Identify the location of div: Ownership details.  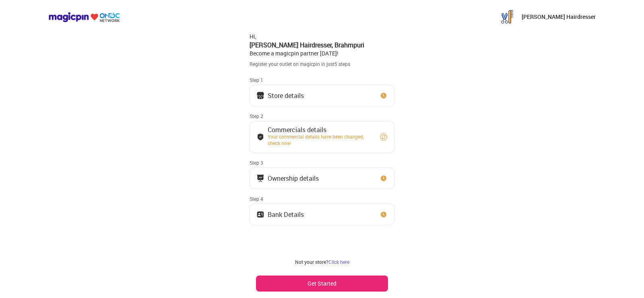
(293, 179).